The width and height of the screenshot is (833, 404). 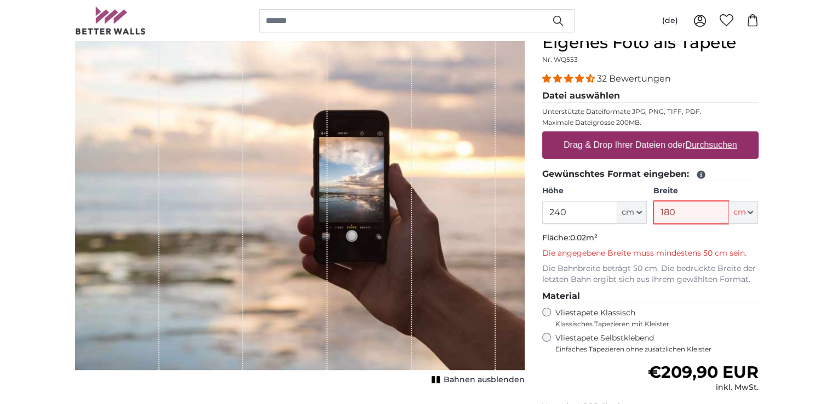 I want to click on span: Klassisches Tapezieren mit Kleister, so click(x=653, y=324).